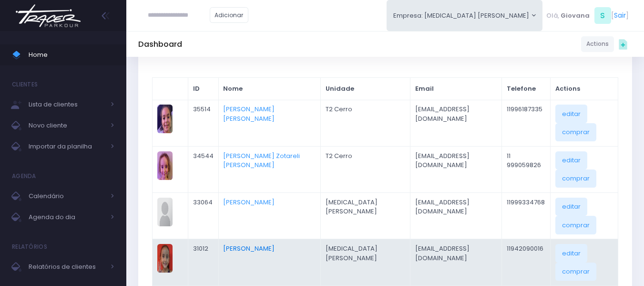 Image resolution: width=644 pixels, height=286 pixels. What do you see at coordinates (67, 196) in the screenshot?
I see `span: Calendário` at bounding box center [67, 196].